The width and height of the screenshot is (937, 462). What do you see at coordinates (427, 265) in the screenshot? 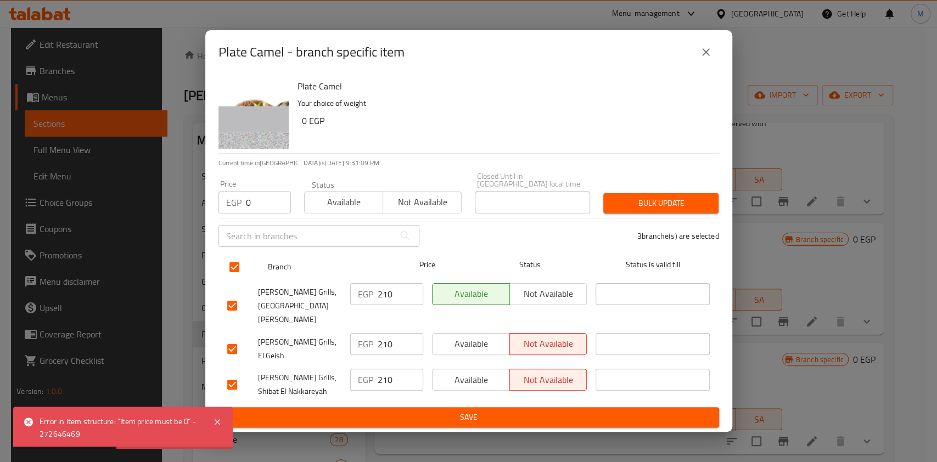
I see `span: Price` at bounding box center [427, 265].